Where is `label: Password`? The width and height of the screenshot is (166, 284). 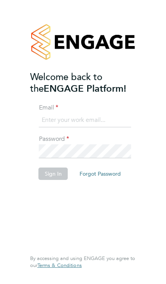 label: Password is located at coordinates (55, 139).